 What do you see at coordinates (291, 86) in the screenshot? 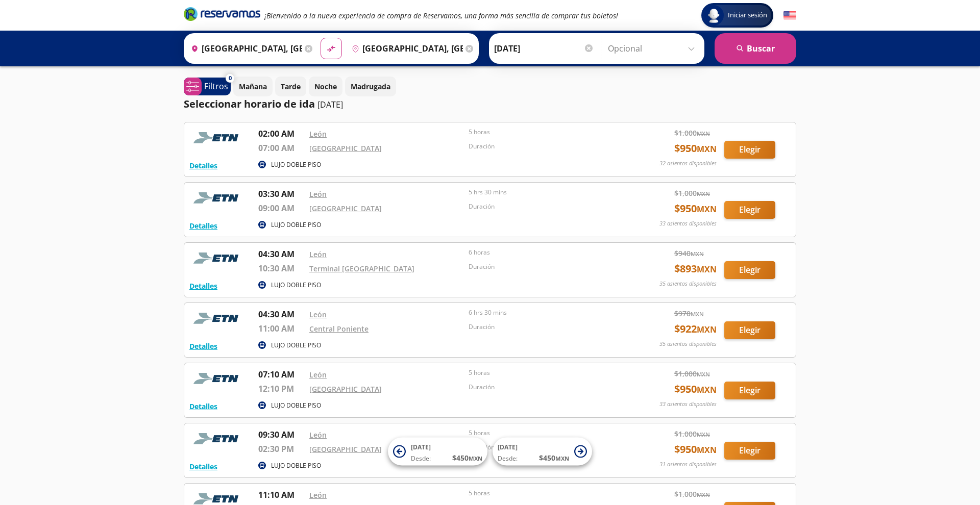
I see `p: Tarde` at bounding box center [291, 86].